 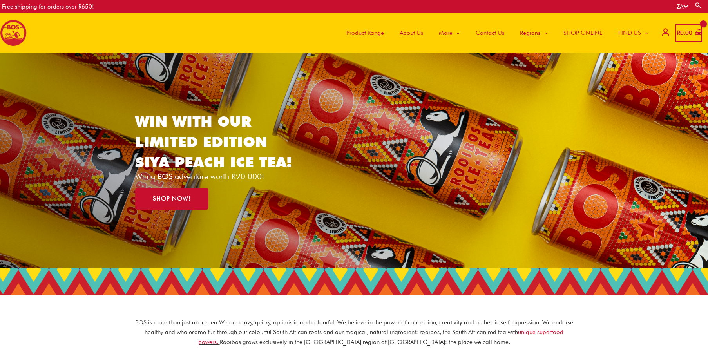 I want to click on span: Contact Us, so click(x=490, y=33).